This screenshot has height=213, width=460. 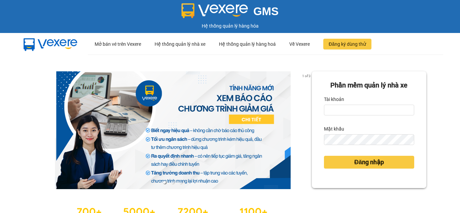 What do you see at coordinates (165, 182) in the screenshot?
I see `li: slide item 1` at bounding box center [165, 182].